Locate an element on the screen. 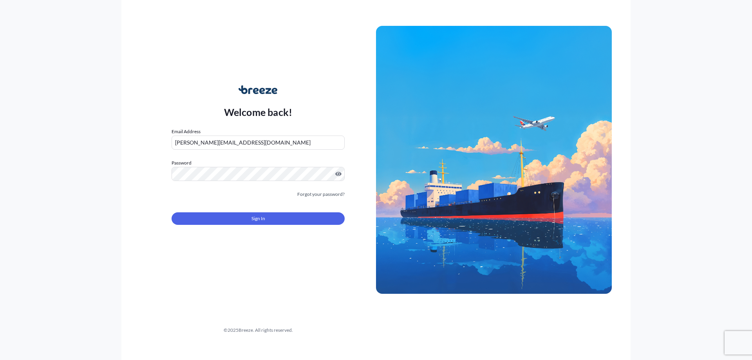  label: Password is located at coordinates (258, 163).